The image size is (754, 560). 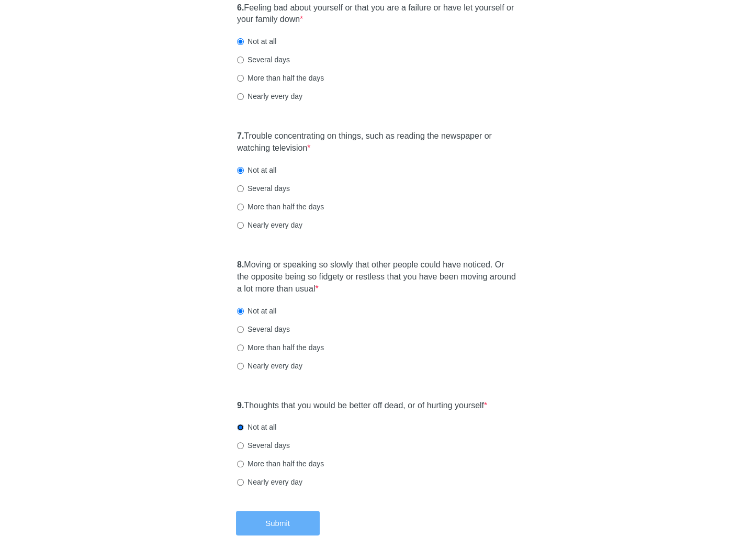 What do you see at coordinates (377, 14) in the screenshot?
I see `label: Feeling bad about yourself or that you are a failure or have let yourself or your family down` at bounding box center [377, 14].